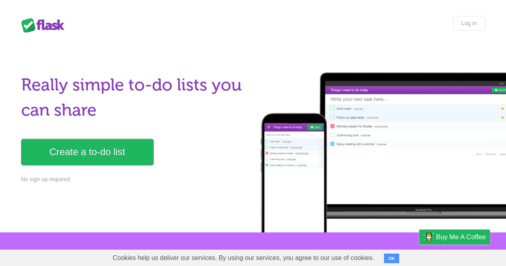  Describe the element at coordinates (135, 98) in the screenshot. I see `h1: Really simple to-do lists you can share` at that location.